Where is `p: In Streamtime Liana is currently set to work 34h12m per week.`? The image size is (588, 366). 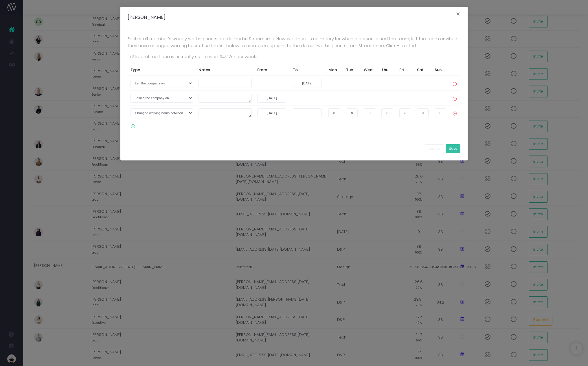
p: In Streamtime Liana is currently set to work 34h12m per week. is located at coordinates (294, 56).